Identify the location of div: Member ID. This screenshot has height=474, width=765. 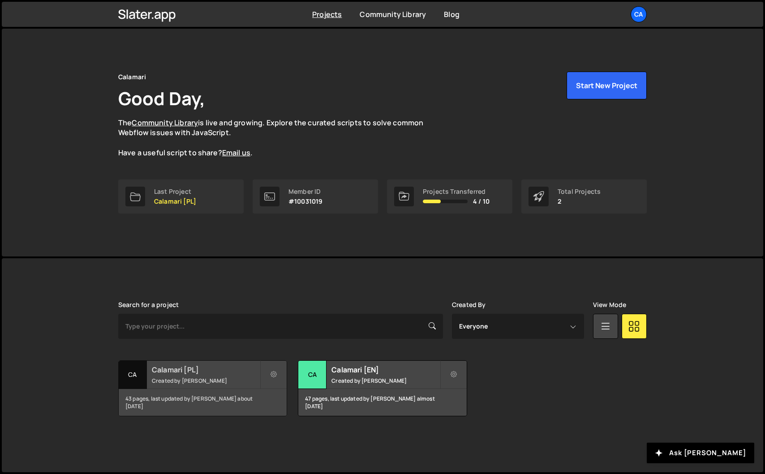
(306, 192).